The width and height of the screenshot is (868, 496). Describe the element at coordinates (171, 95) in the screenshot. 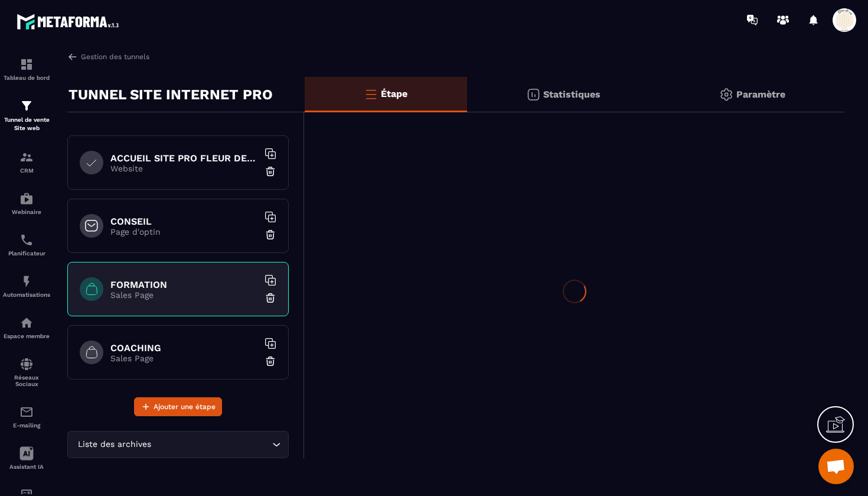

I see `p: TUNNEL SITE INTERNET PRO` at that location.